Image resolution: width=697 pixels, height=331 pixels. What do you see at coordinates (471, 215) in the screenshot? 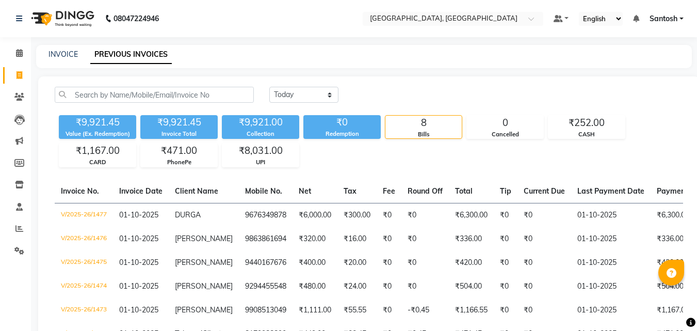
I see `td: ₹6,300.00` at bounding box center [471, 215].